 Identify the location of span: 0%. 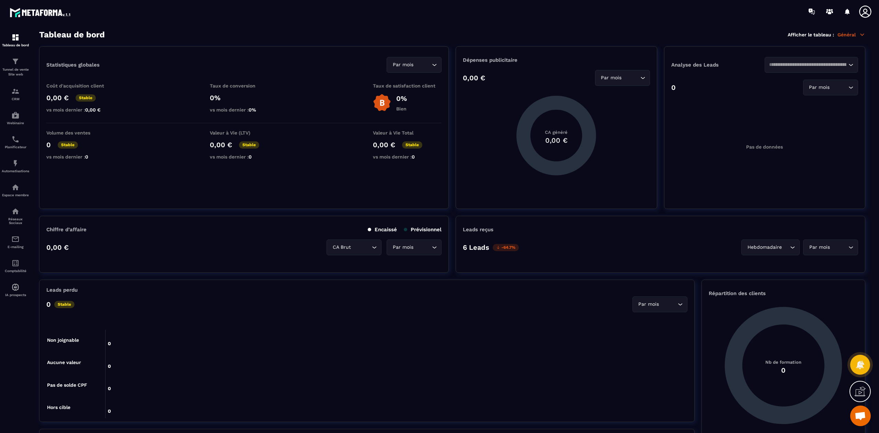
(252, 110).